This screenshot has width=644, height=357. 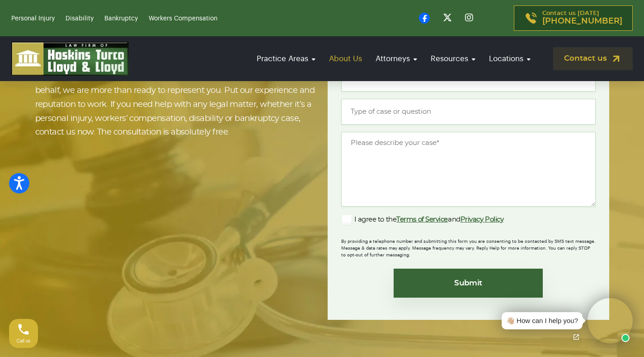 I want to click on a: Privacy Policy, so click(x=482, y=219).